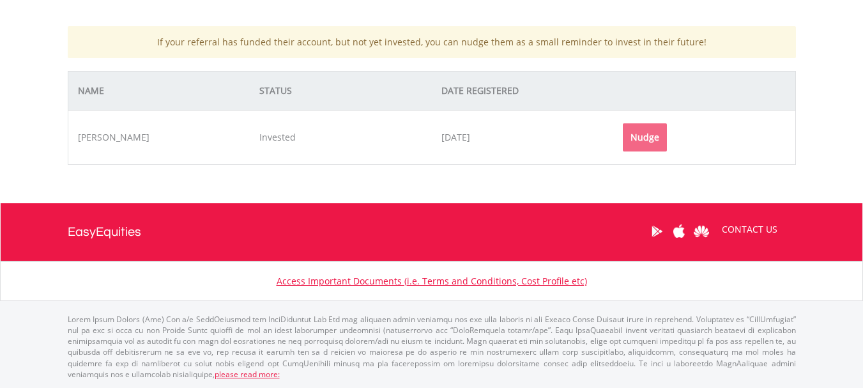 The width and height of the screenshot is (863, 388). Describe the element at coordinates (701, 231) in the screenshot. I see `a: Huawei` at that location.